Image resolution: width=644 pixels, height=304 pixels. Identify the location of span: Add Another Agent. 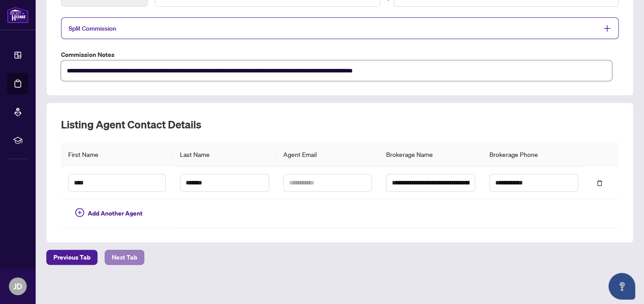
(115, 213).